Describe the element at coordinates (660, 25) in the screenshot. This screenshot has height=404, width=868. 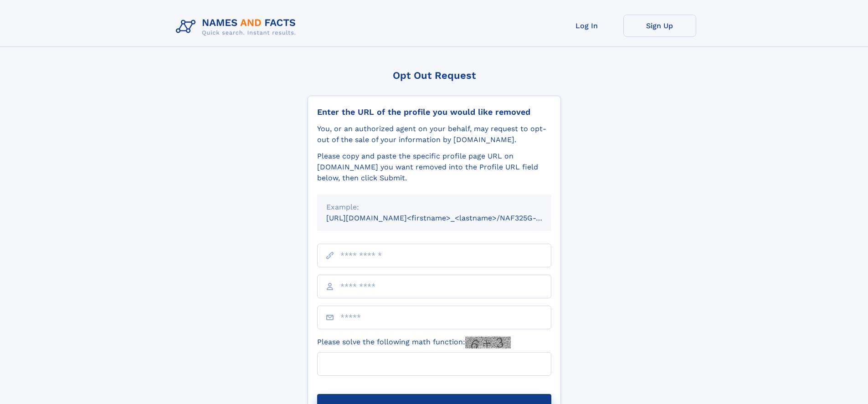
I see `a: Sign Up` at that location.